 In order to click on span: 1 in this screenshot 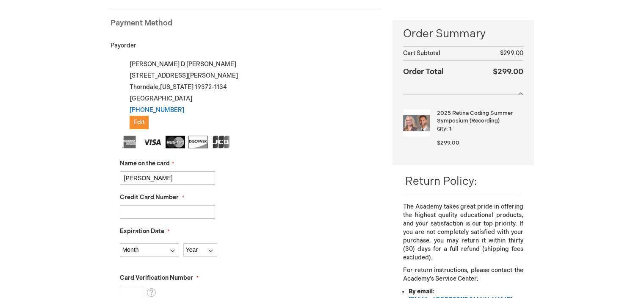, I will do `click(450, 129)`.